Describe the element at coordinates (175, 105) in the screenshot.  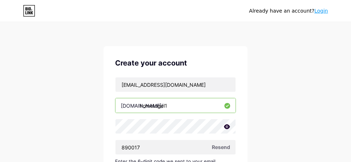
I see `input: username` at that location.